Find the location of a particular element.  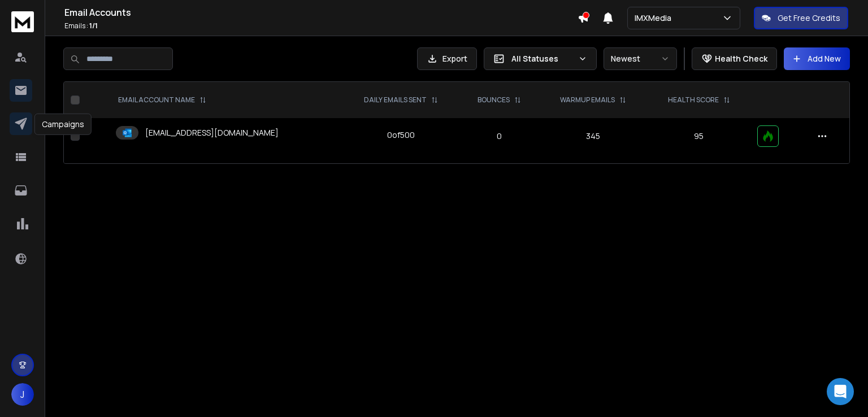

p: IMXMedia is located at coordinates (655, 18).